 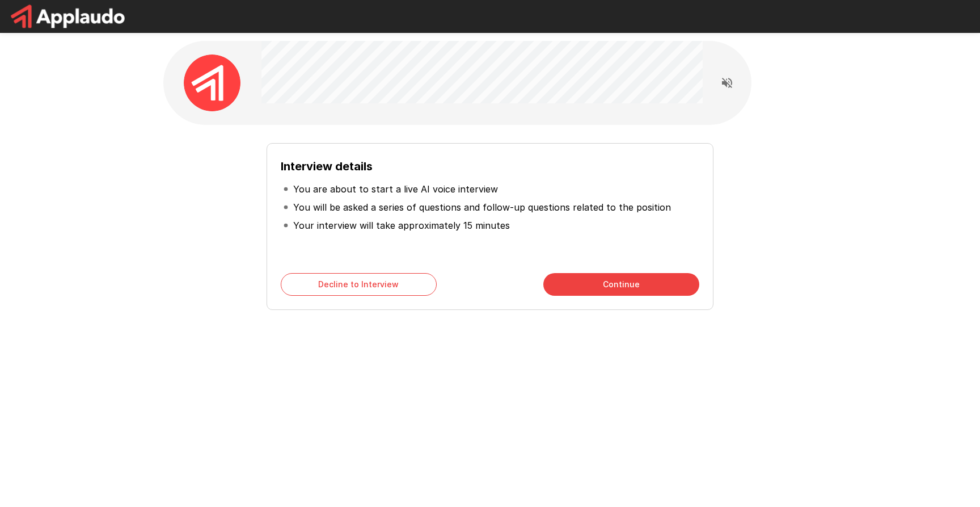 What do you see at coordinates (401, 225) in the screenshot?
I see `p: Your interview will take approximately 15 minutes` at bounding box center [401, 225].